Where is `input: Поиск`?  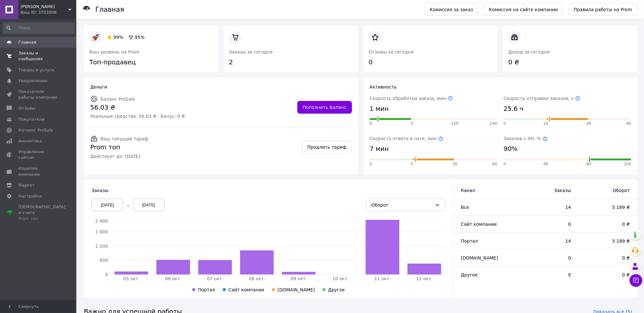 input: Поиск is located at coordinates (39, 28).